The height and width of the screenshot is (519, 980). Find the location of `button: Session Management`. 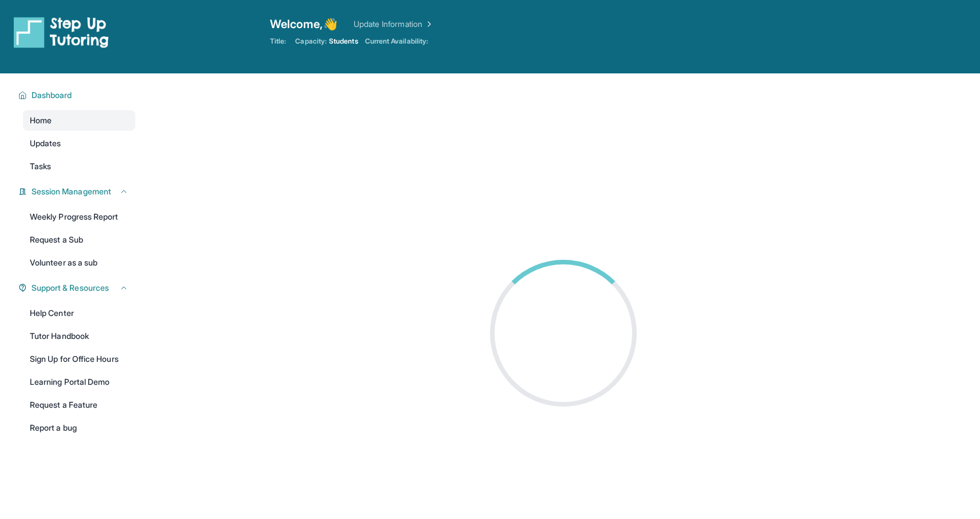

button: Session Management is located at coordinates (77, 192).